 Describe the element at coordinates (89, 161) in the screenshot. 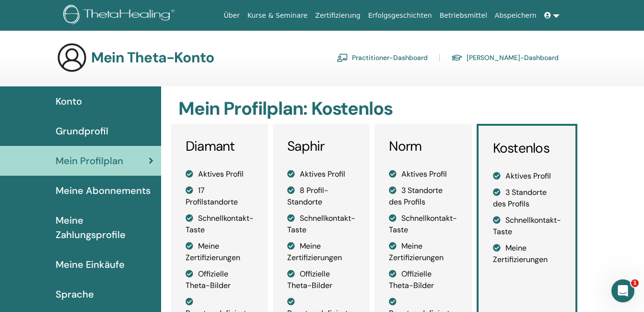

I see `span: Mein Profilplan` at that location.